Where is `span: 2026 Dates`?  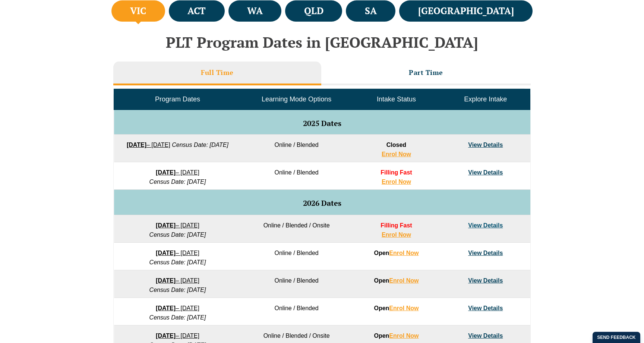 span: 2026 Dates is located at coordinates (322, 203).